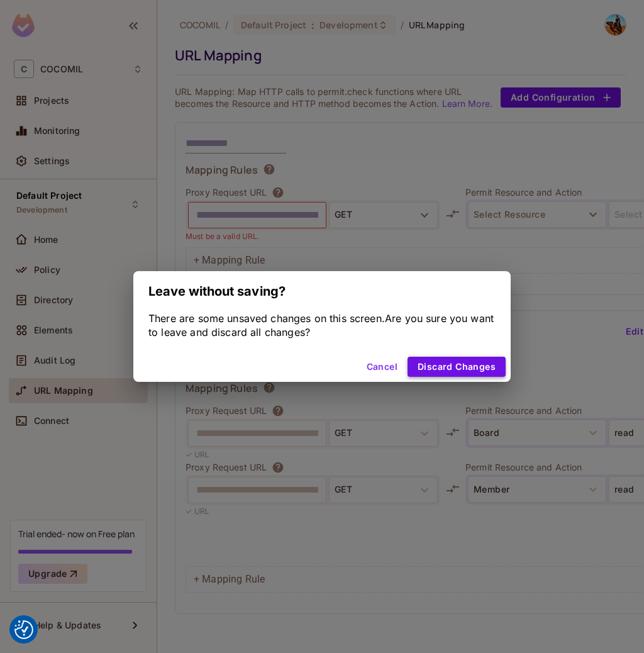 This screenshot has width=644, height=653. Describe the element at coordinates (24, 629) in the screenshot. I see `img: Revisit consent button` at that location.